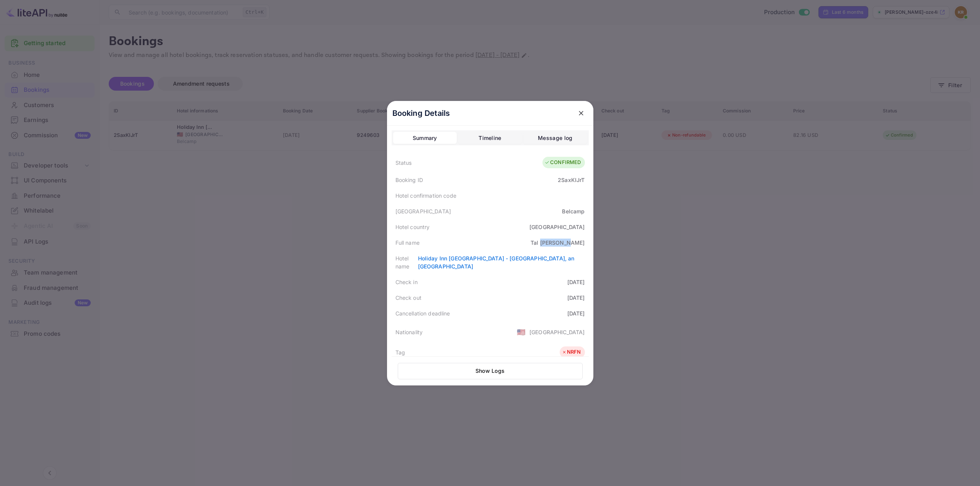 This screenshot has height=486, width=980. What do you see at coordinates (409, 180) in the screenshot?
I see `div: Booking ID` at bounding box center [409, 180].